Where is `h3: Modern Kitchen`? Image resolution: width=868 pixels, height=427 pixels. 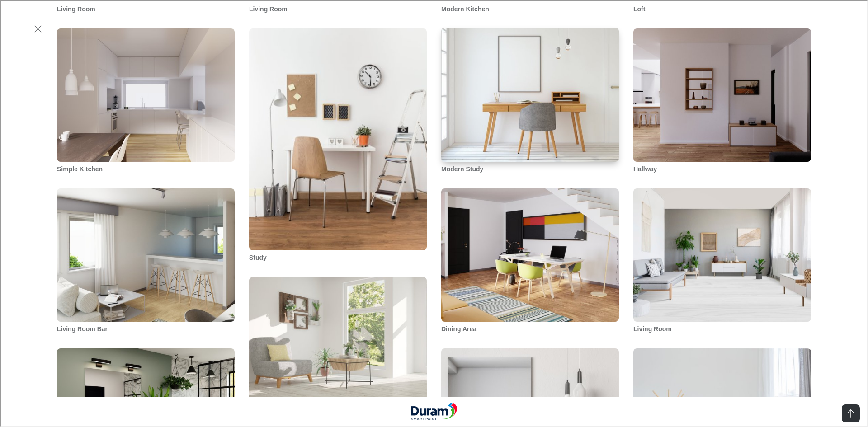 h3: Modern Kitchen is located at coordinates (529, 8).